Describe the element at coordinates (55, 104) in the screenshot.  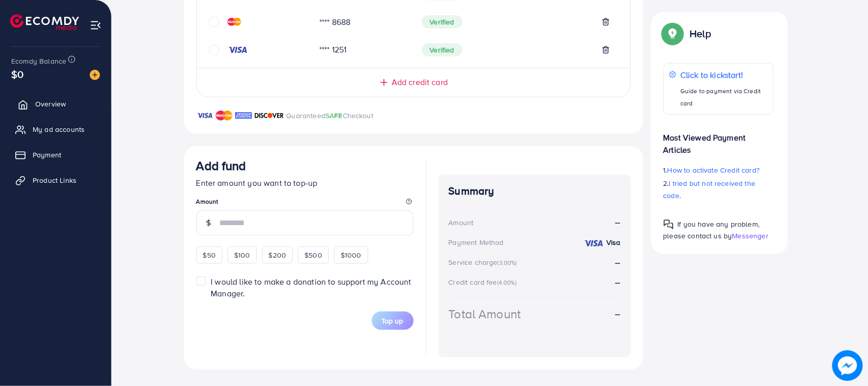
I see `a: Overview` at that location.